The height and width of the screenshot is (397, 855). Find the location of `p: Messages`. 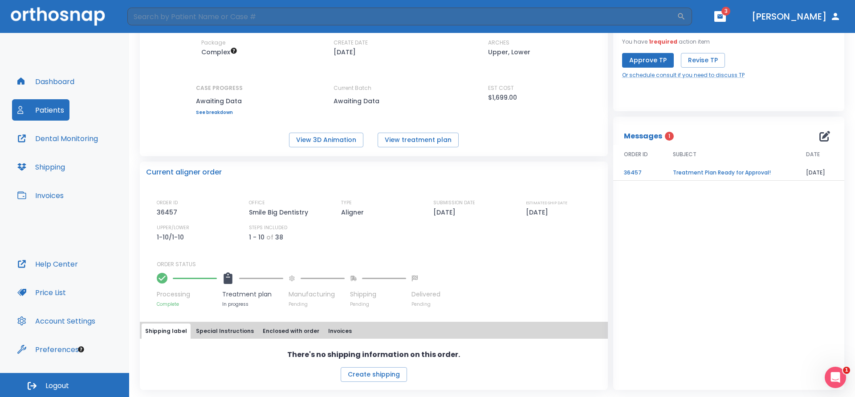

p: Messages is located at coordinates (643, 136).